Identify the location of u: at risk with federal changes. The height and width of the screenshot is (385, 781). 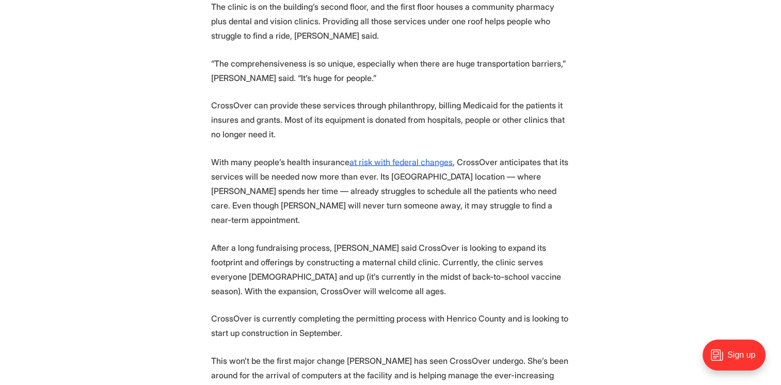
(401, 162).